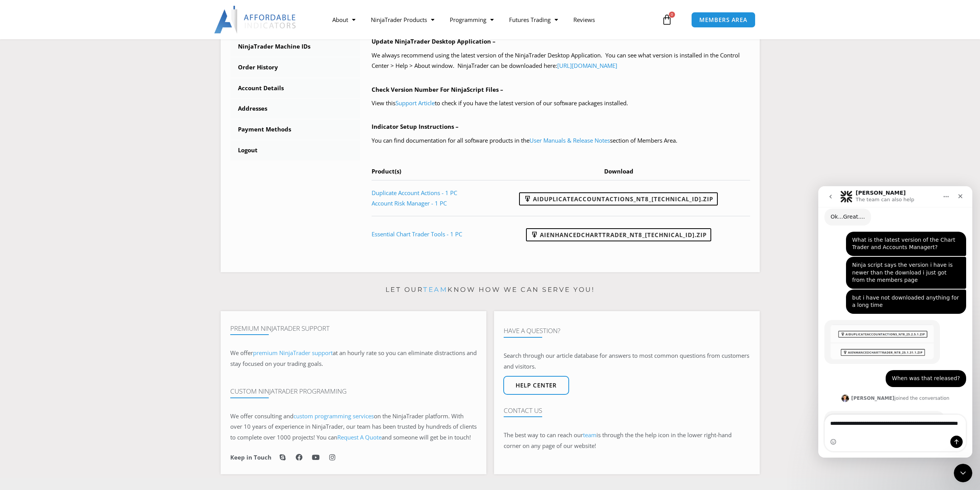 This screenshot has width=980, height=490. What do you see at coordinates (490, 290) in the screenshot?
I see `p: Let our know how we can serve you!` at bounding box center [490, 290].